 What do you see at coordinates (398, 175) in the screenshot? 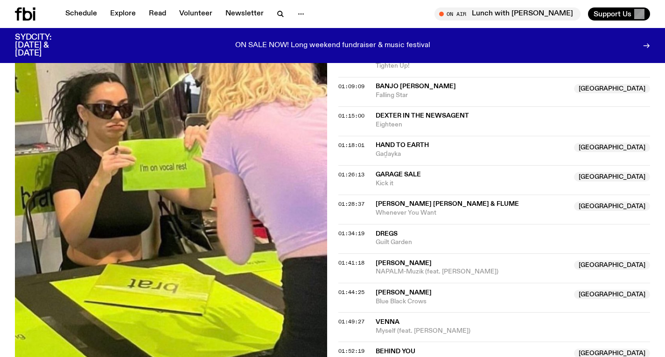
I see `span: Garage Sale` at bounding box center [398, 175].